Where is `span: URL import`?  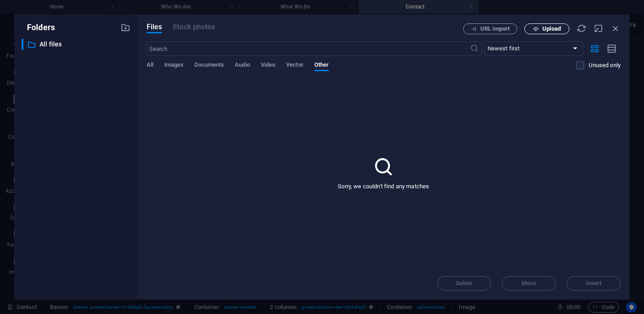 span: URL import is located at coordinates (494, 29).